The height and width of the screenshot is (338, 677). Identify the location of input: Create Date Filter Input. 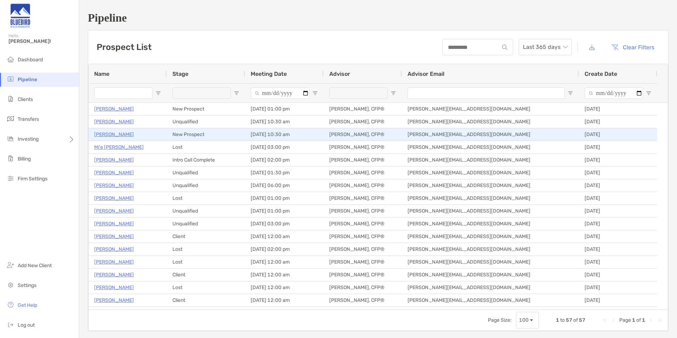
(614, 93).